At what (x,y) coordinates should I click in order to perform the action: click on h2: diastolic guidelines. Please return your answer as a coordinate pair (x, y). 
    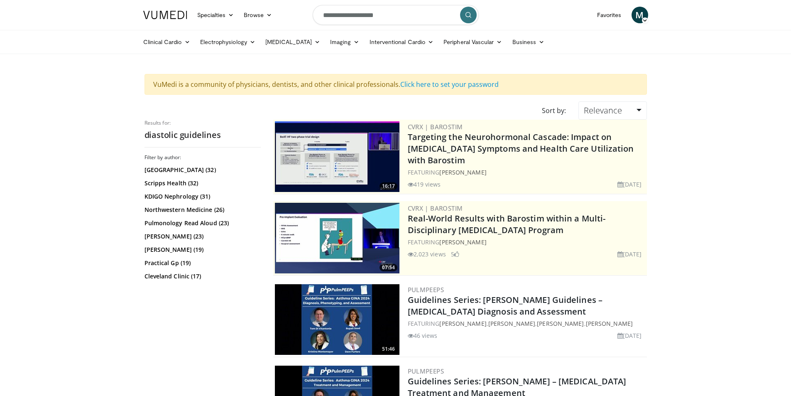
    Looking at the image, I should click on (203, 135).